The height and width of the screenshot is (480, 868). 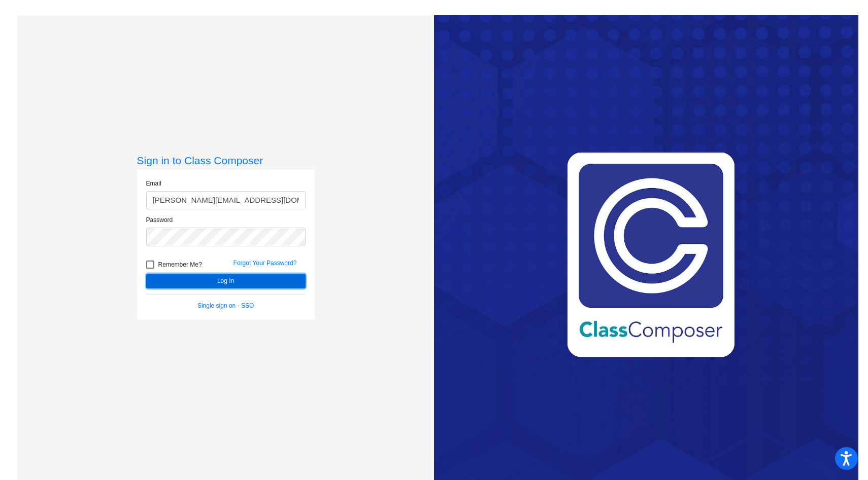 I want to click on h3: Sign in to Class Composer, so click(x=226, y=160).